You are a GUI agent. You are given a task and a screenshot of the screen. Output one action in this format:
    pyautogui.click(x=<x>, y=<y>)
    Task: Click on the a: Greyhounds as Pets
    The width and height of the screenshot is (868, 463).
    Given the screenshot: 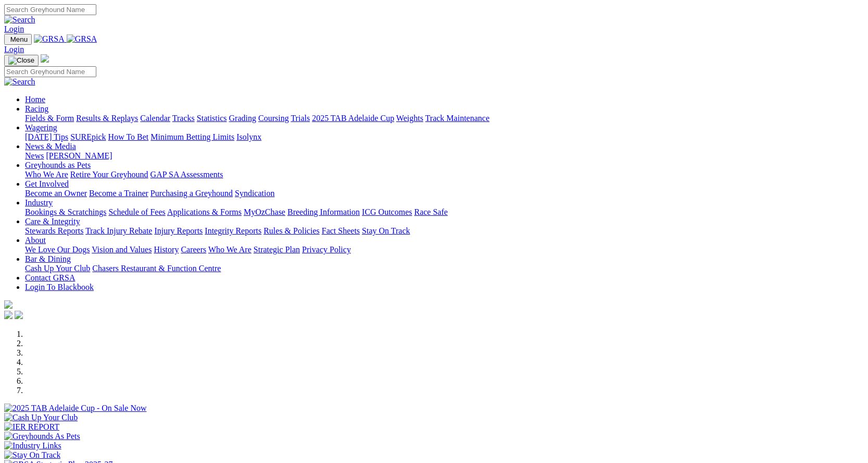 What is the action you would take?
    pyautogui.click(x=58, y=165)
    